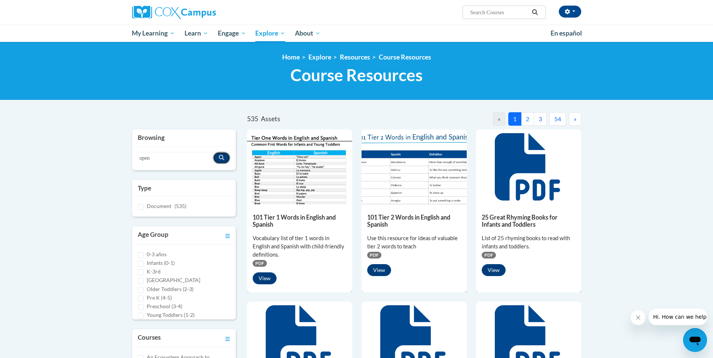  I want to click on button: 2, so click(527, 119).